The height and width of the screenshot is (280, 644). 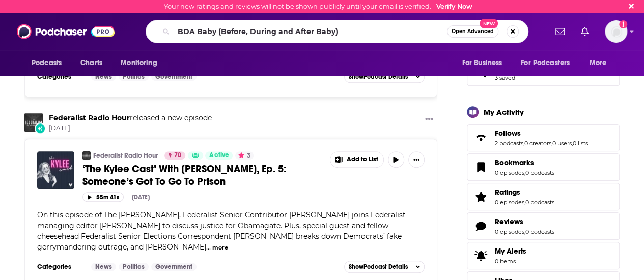 I want to click on a: 2 podcasts, so click(x=509, y=144).